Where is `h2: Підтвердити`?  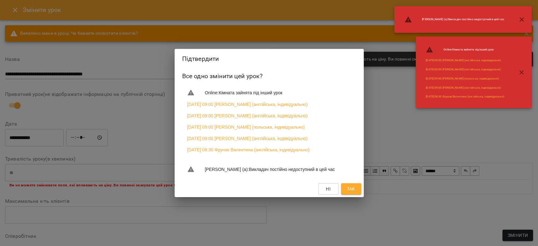
h2: Підтвердити is located at coordinates (269, 59).